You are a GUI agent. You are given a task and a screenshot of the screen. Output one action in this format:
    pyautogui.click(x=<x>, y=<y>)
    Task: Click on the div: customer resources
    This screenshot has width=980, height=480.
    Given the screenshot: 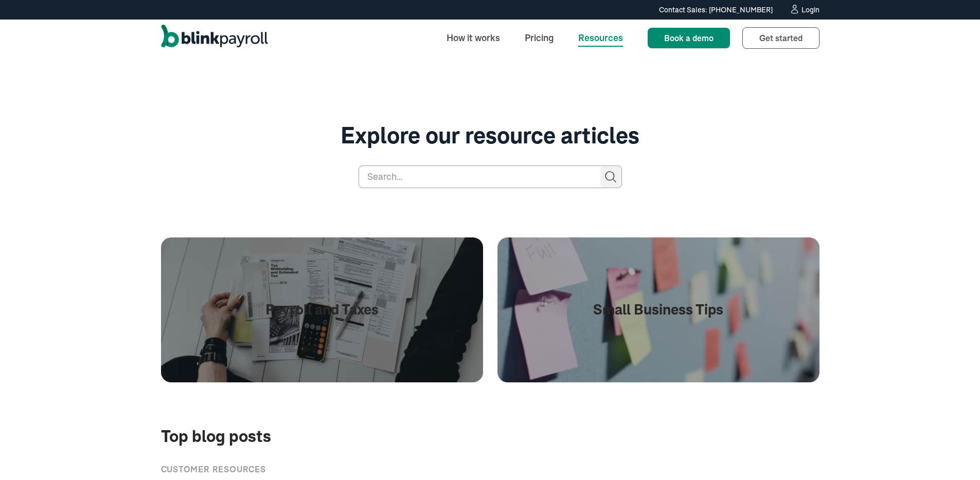 What is the action you would take?
    pyautogui.click(x=490, y=469)
    